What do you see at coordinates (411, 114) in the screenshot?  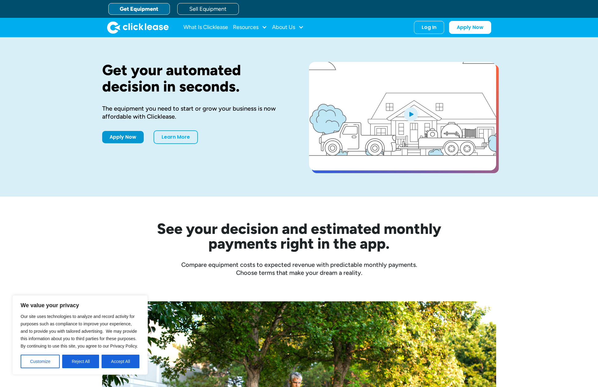 I see `img: Blue play button logo on a light blue circular background` at bounding box center [411, 114].